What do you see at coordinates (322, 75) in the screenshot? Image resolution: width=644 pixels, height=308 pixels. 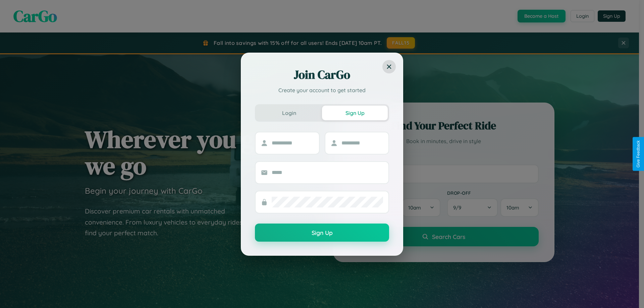 I see `h2: Join CarGo` at bounding box center [322, 75].